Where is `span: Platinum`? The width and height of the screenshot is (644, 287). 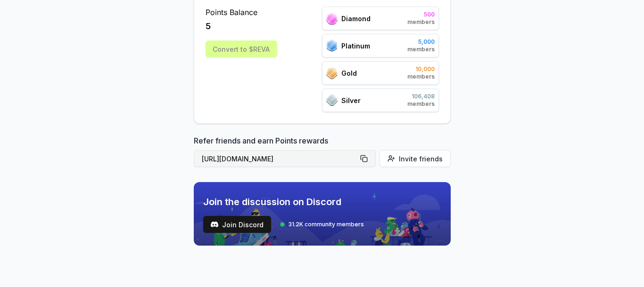 span: Platinum is located at coordinates (355, 45).